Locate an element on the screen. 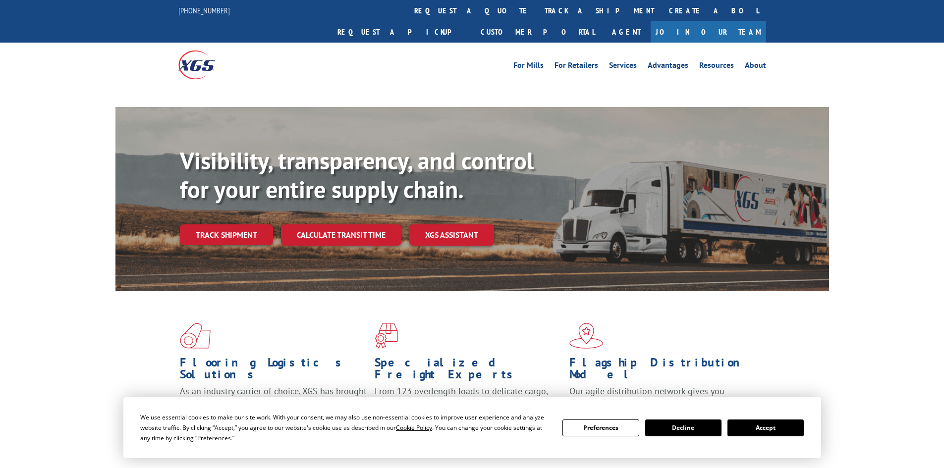  a: Customer Portal is located at coordinates (538, 32).